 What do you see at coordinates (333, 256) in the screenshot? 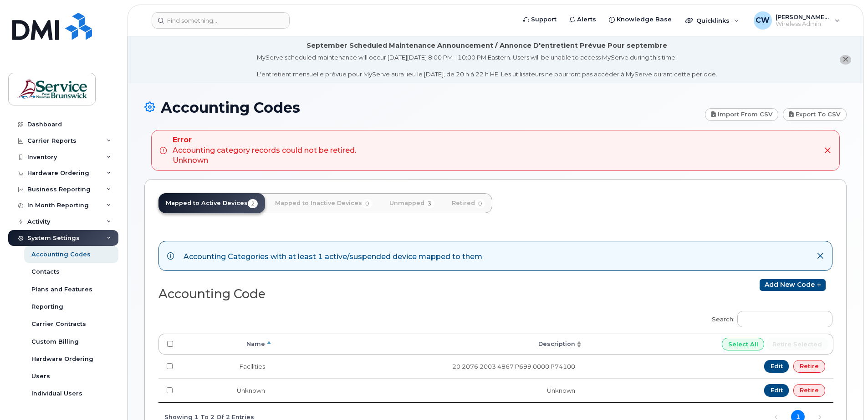
I see `div: Accounting Categories with at least 1 active/suspended device mapped to them` at bounding box center [333, 256].